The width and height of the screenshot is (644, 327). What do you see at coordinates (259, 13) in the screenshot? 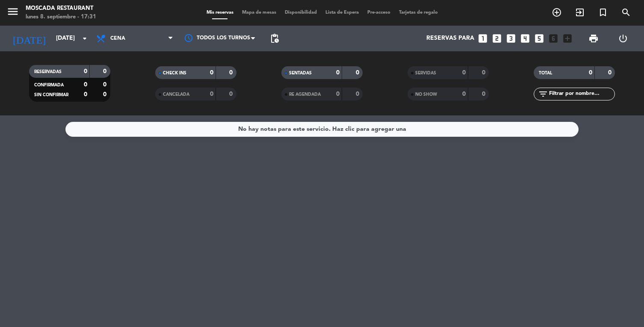
I see `span: Mapa de mesas` at bounding box center [259, 13].